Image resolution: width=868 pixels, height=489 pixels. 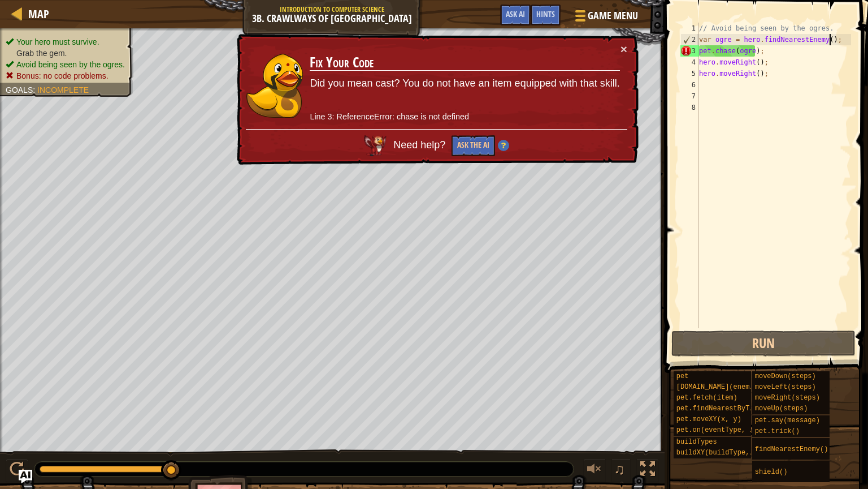 What do you see at coordinates (777, 431) in the screenshot?
I see `span: pet.trick()` at bounding box center [777, 431].